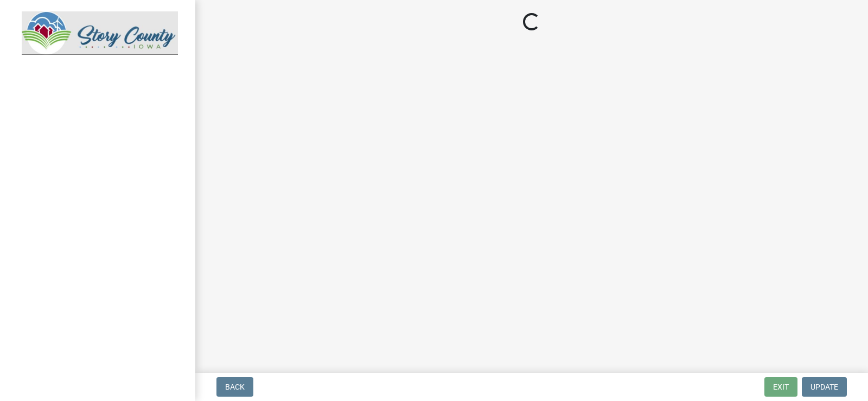 The height and width of the screenshot is (401, 868). What do you see at coordinates (235, 387) in the screenshot?
I see `button: Back` at bounding box center [235, 387].